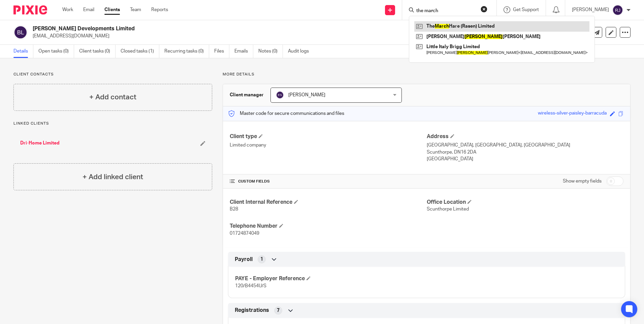 The image size is (644, 324). What do you see at coordinates (252, 310) in the screenshot?
I see `span: Registrations` at bounding box center [252, 310].